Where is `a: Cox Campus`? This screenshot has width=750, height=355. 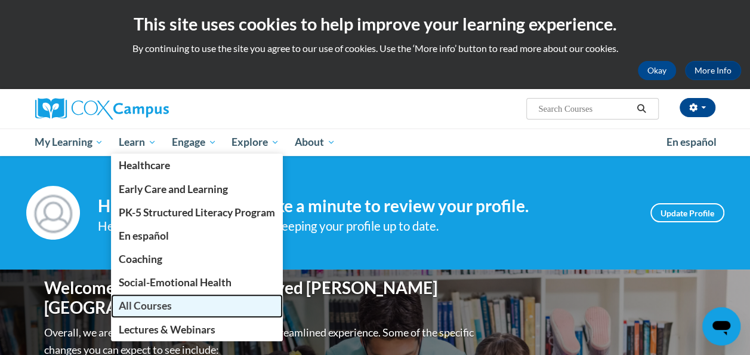
a: Cox Campus is located at coordinates (143, 109).